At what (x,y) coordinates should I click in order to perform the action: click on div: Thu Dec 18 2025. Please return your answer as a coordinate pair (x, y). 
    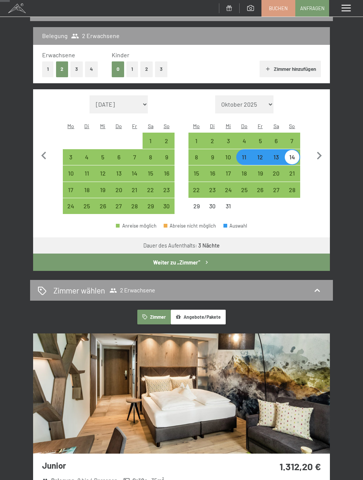
    Looking at the image, I should click on (244, 173).